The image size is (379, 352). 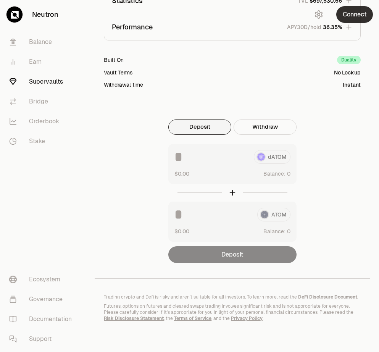 I want to click on a: Earn, so click(x=43, y=62).